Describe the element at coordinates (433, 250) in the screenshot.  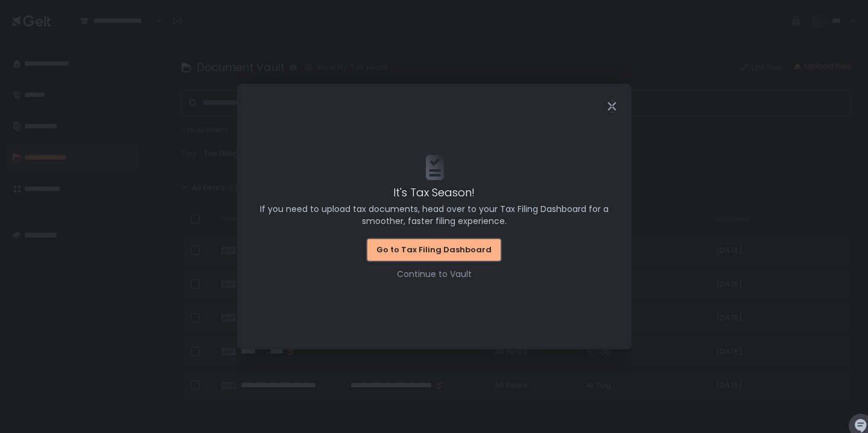
I see `button: Go to Tax Filing Dashboard` at that location.